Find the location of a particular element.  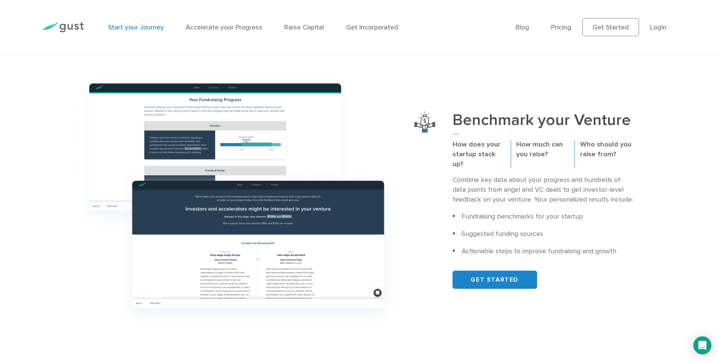

a: Pricing is located at coordinates (561, 27).